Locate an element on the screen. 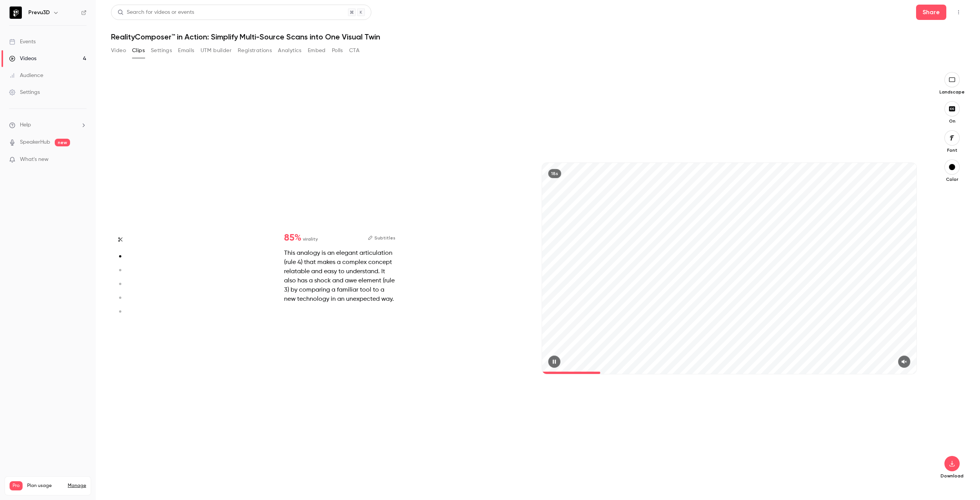  p: Download is located at coordinates (952, 476).